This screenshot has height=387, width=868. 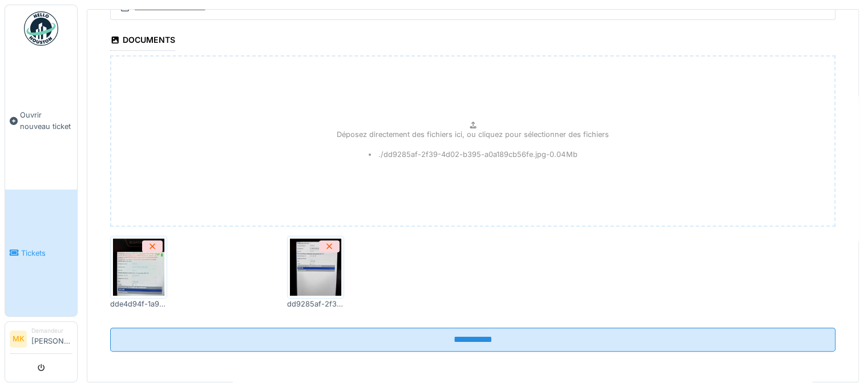 I want to click on img: 4lfvtjlo84xg50jv8wr3xqqctd5h, so click(x=316, y=268).